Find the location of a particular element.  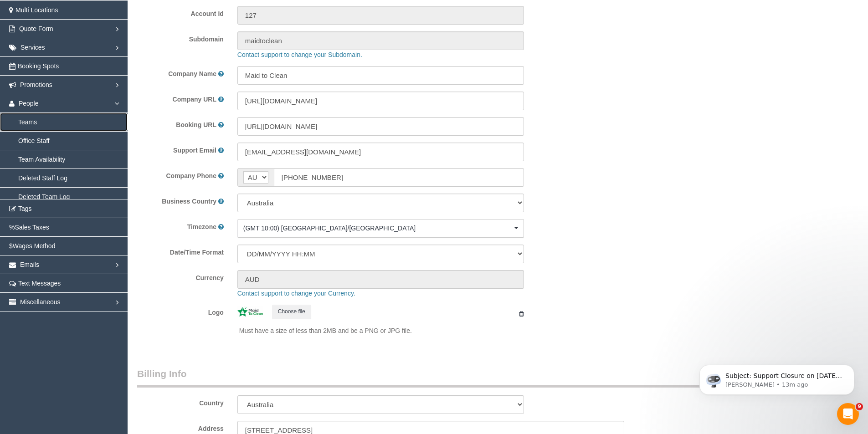

span: Text Messages is located at coordinates (39, 283).